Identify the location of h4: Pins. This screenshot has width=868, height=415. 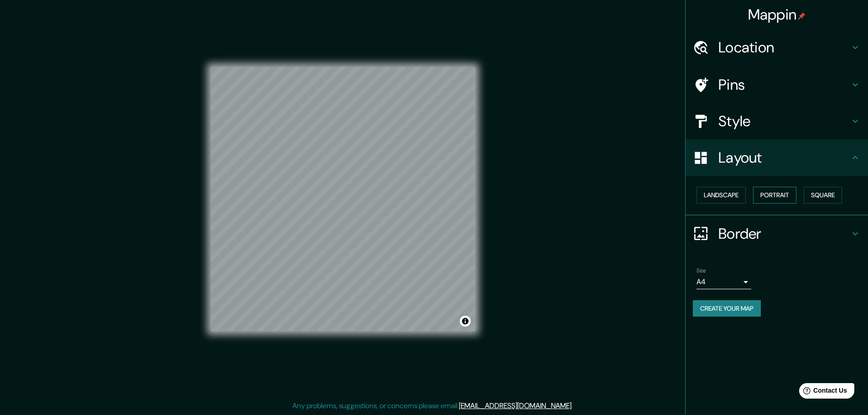
(784, 85).